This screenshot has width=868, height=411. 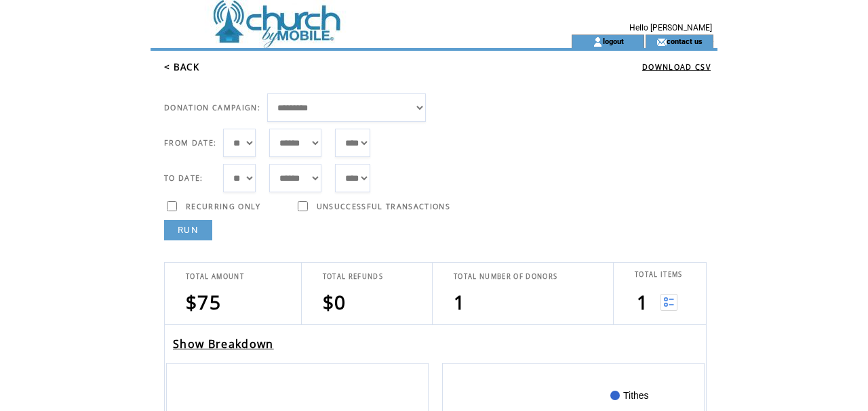 What do you see at coordinates (214, 276) in the screenshot?
I see `span: TOTAL AMOUNT` at bounding box center [214, 276].